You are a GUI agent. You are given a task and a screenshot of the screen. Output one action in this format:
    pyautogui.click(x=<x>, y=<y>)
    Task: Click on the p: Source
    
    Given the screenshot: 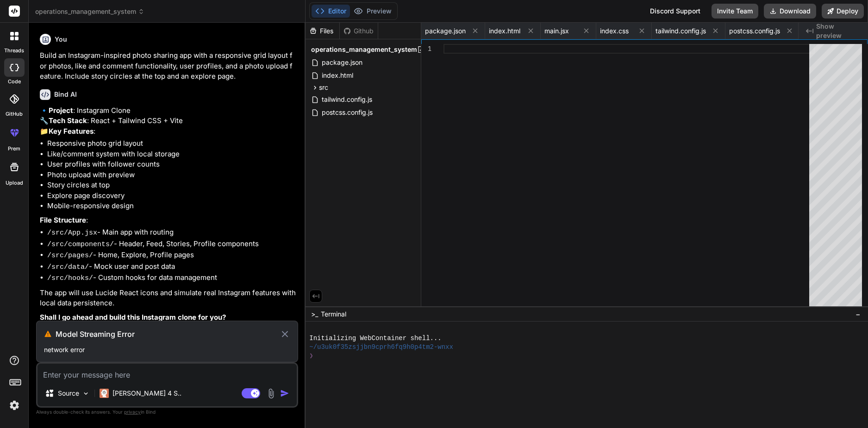 What is the action you would take?
    pyautogui.click(x=69, y=393)
    